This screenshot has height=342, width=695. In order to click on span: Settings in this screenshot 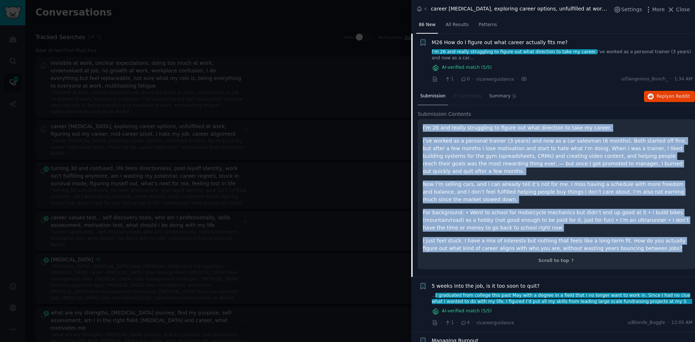, I will do `click(631, 9)`.